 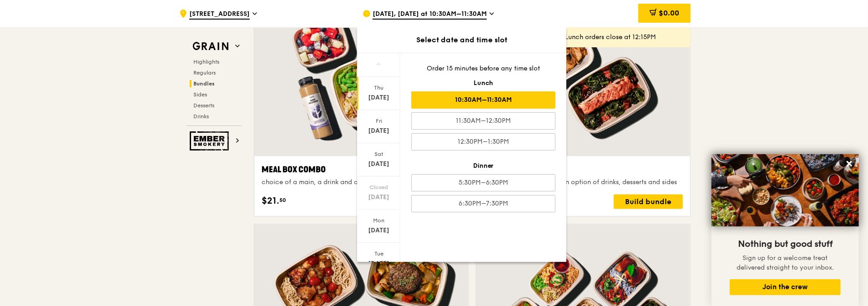 I want to click on div: 10:30AM–11:30AM, so click(x=484, y=100).